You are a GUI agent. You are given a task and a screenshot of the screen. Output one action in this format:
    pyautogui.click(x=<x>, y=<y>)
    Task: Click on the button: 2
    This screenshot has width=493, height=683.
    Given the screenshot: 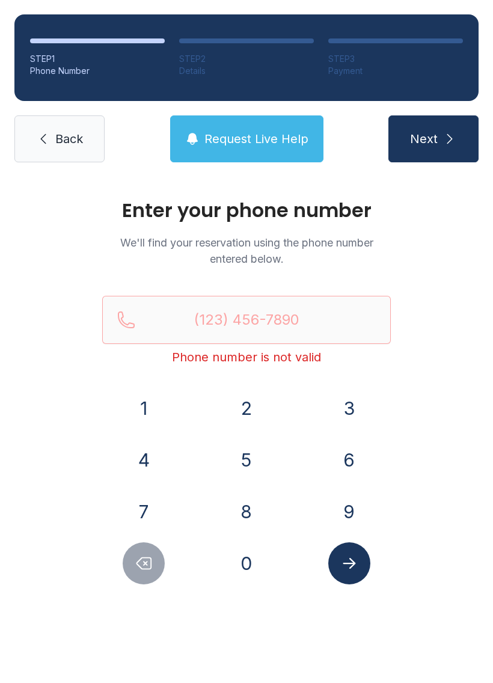 What is the action you would take?
    pyautogui.click(x=247, y=408)
    